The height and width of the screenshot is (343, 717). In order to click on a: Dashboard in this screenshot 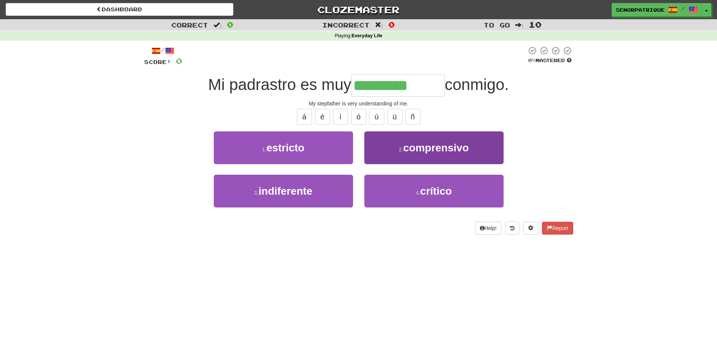, I will do `click(119, 9)`.